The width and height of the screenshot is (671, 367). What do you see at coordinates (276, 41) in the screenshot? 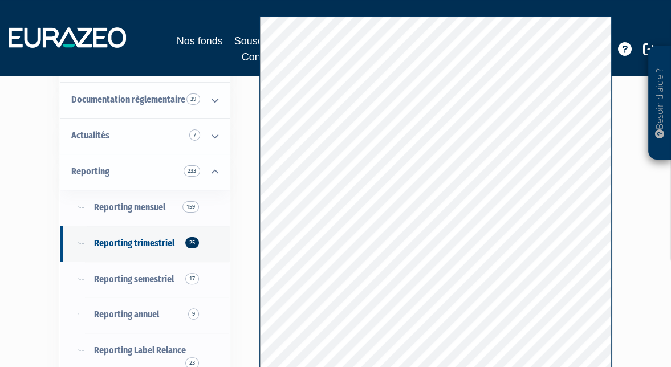
I see `a: Souscriptions1` at bounding box center [276, 41].